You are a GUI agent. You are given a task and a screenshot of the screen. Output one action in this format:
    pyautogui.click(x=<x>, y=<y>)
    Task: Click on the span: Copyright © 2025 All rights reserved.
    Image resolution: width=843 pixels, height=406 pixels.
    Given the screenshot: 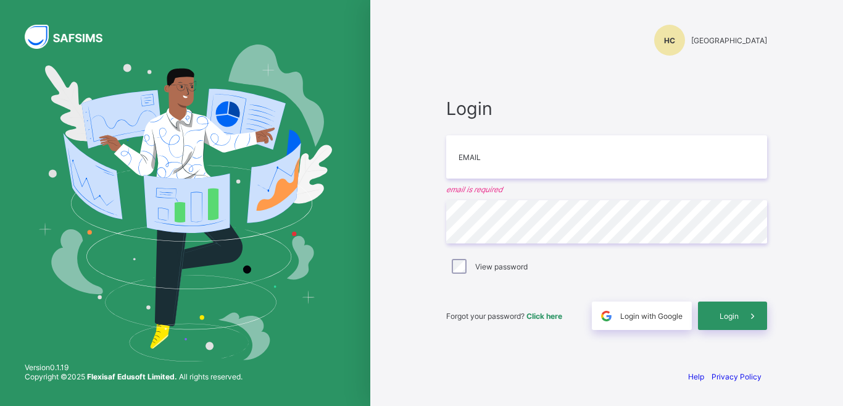 What is the action you would take?
    pyautogui.click(x=133, y=376)
    